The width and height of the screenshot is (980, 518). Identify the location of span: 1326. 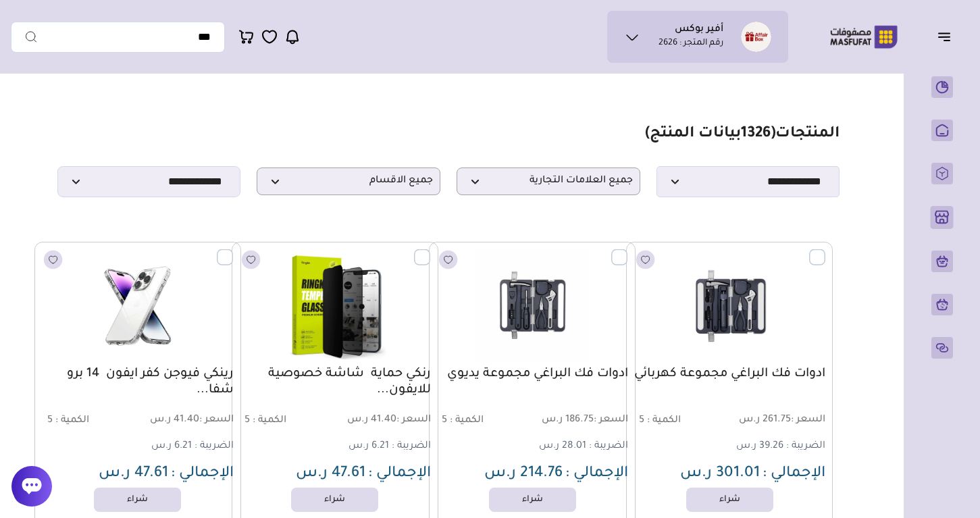
(756, 135).